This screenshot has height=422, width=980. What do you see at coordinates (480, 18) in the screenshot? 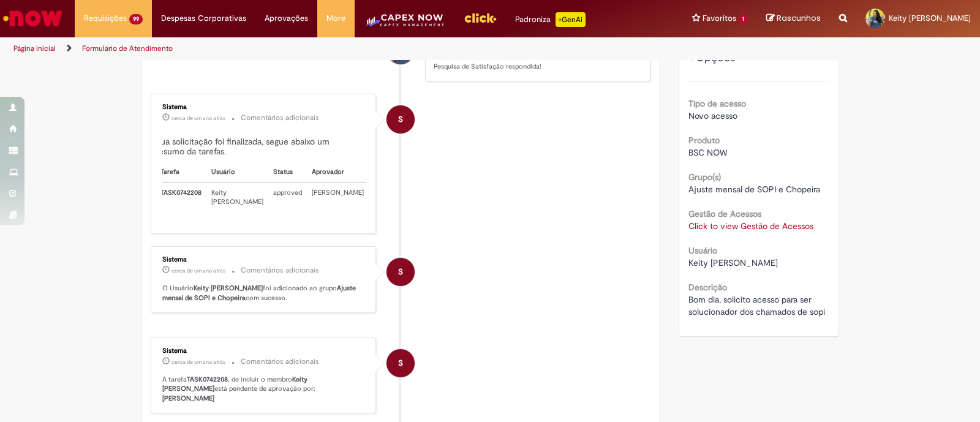
I see `img: click_logo_yellow_360x200.png` at bounding box center [480, 18].